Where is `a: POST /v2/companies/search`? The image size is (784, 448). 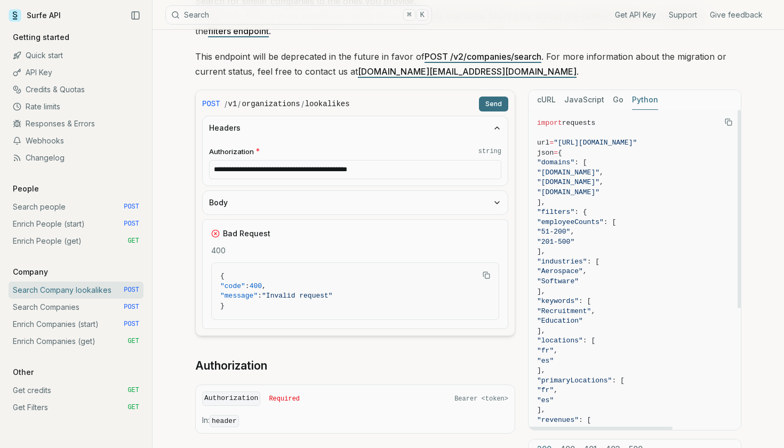
a: POST /v2/companies/search is located at coordinates (483, 57).